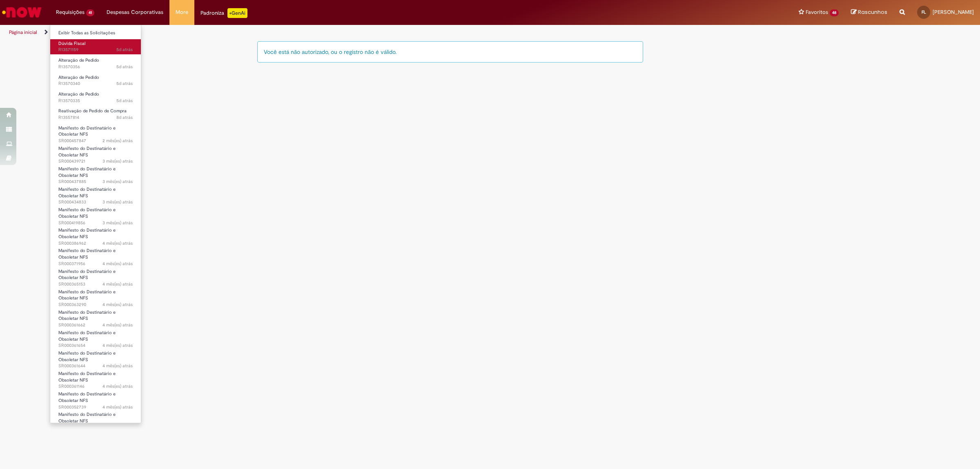 The image size is (980, 469). I want to click on span: SR000457847, so click(96, 141).